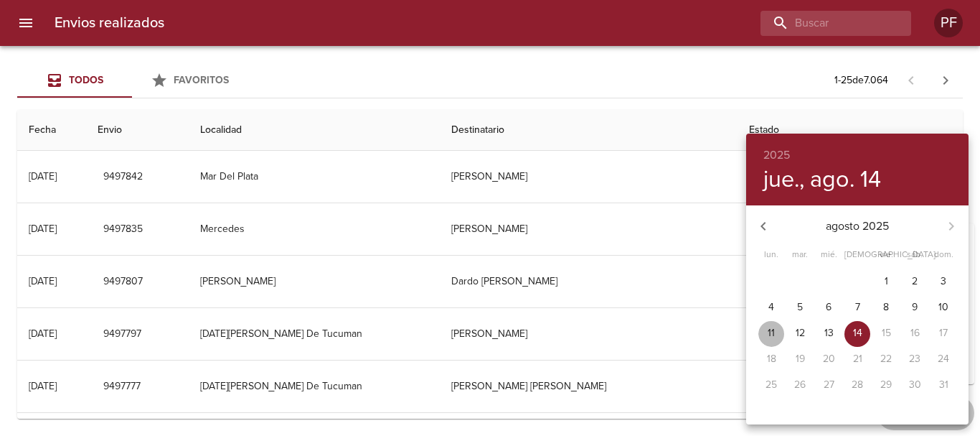 The width and height of the screenshot is (980, 436). I want to click on p: 3, so click(944, 282).